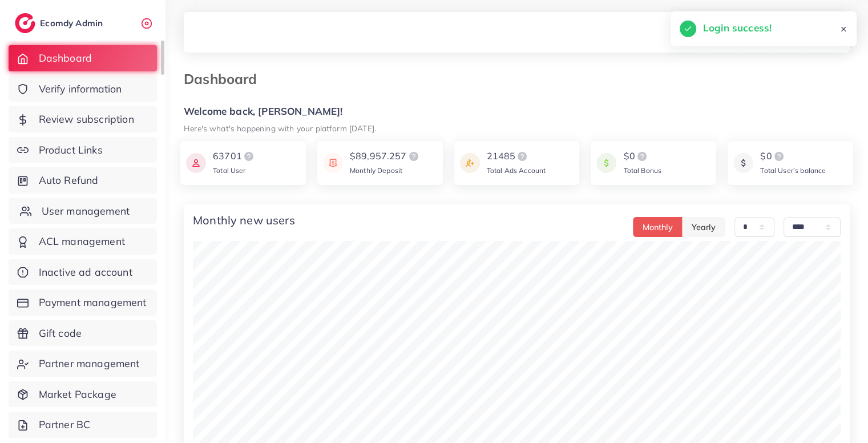  I want to click on span: Review subscription, so click(86, 119).